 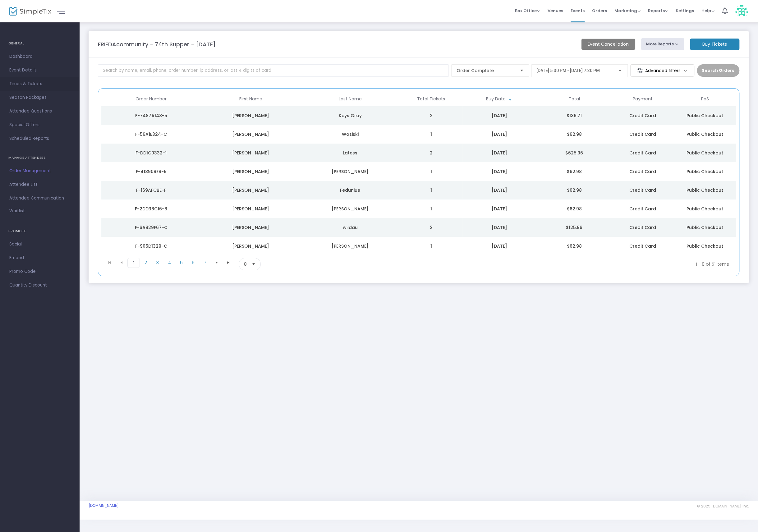 I want to click on h4: GENERAL, so click(x=40, y=43).